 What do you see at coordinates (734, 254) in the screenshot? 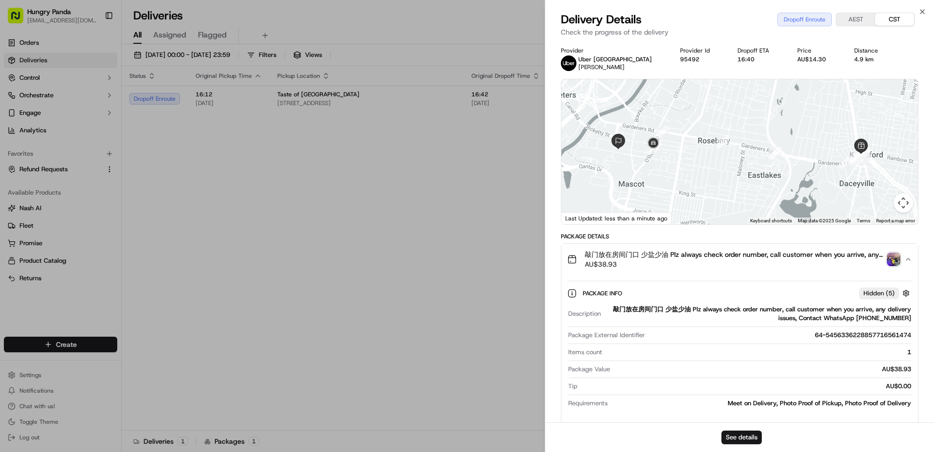
I see `span: 敲门放在房间门口 少盐少油 Plz always check order number, call customer when you arrive, any delivery issues, ...` at bounding box center [734, 254].